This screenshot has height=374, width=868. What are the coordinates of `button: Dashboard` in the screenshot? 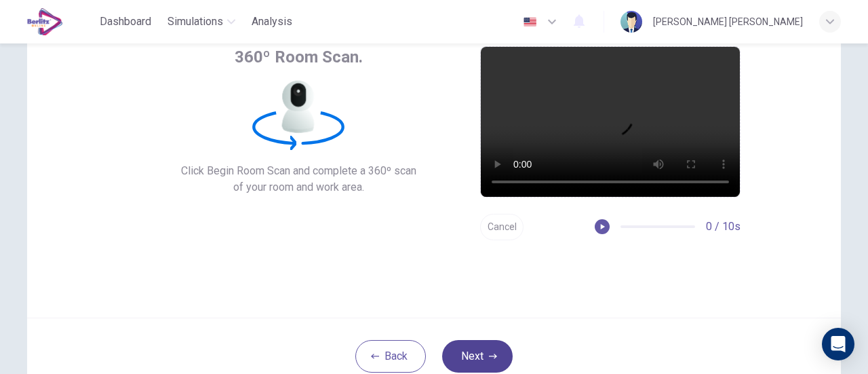 It's located at (126, 22).